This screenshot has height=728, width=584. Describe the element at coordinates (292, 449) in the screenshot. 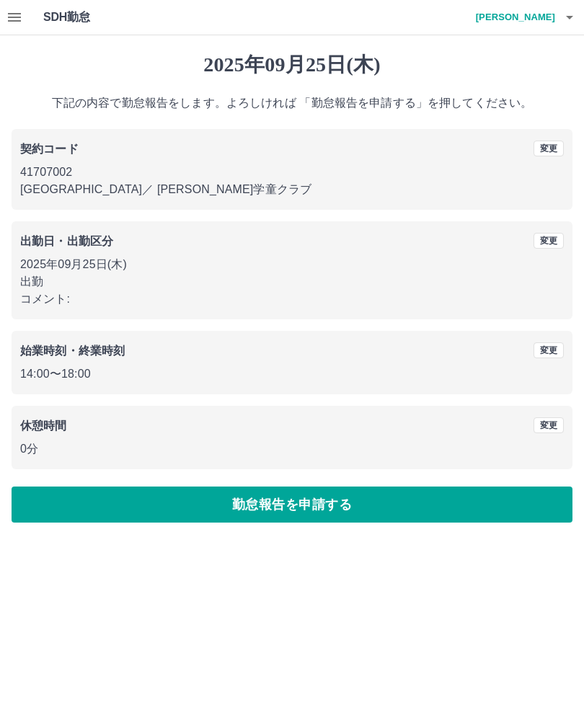

I see `p: 0分` at that location.